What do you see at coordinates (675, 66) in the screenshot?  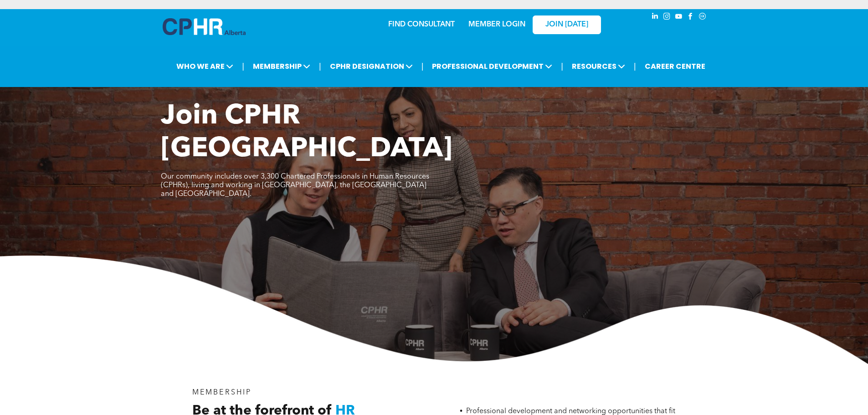 I see `a: CAREER CENTRE` at bounding box center [675, 66].